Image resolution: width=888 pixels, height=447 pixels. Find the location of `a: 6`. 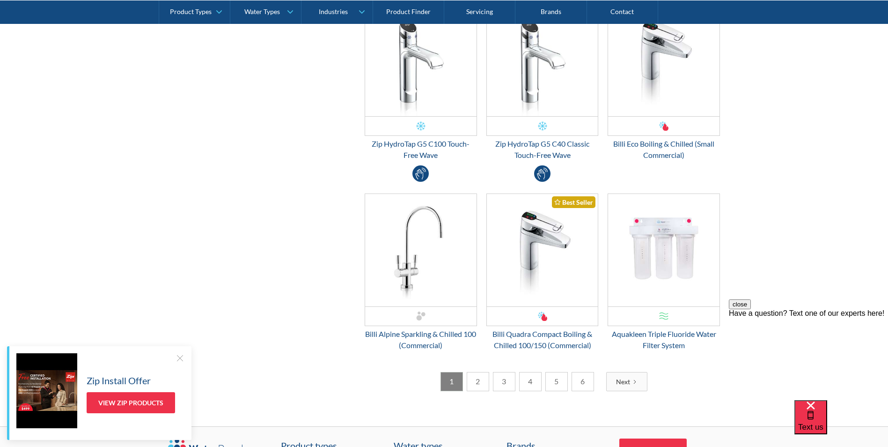

a: 6 is located at coordinates (583, 381).